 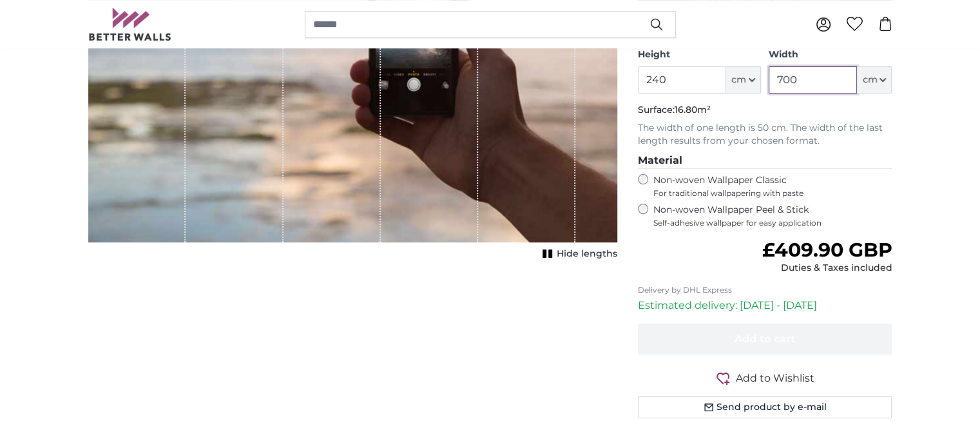 What do you see at coordinates (773, 186) in the screenshot?
I see `label: Non-woven Wallpaper Classic` at bounding box center [773, 186].